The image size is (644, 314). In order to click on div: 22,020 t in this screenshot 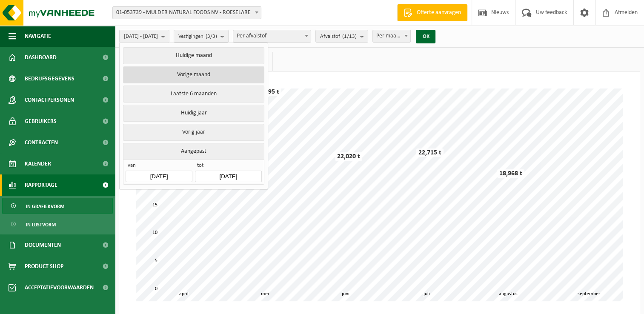, I will do `click(349, 157)`.